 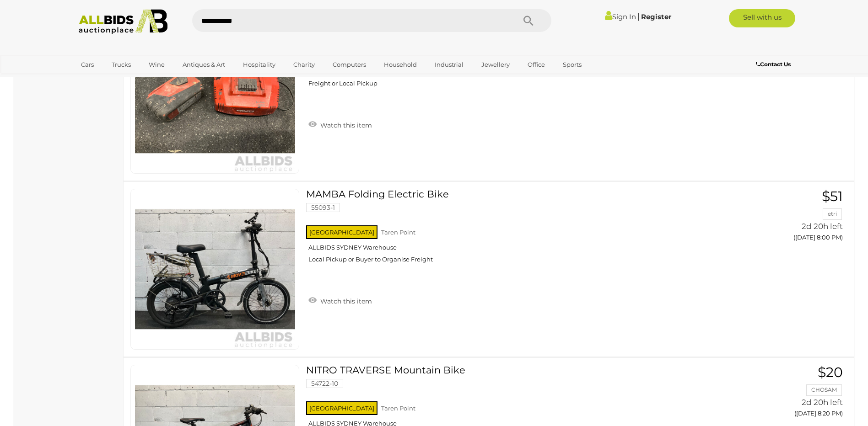 I want to click on a: Wine, so click(x=157, y=64).